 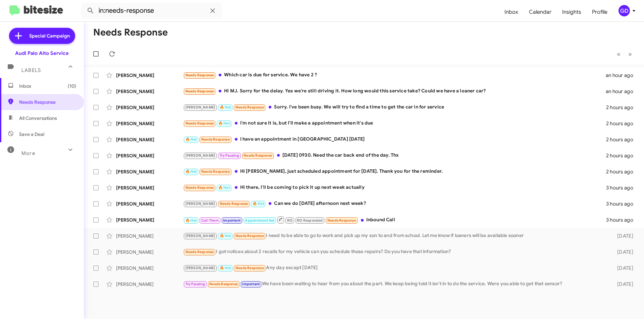 I want to click on button: Previous, so click(x=618, y=54).